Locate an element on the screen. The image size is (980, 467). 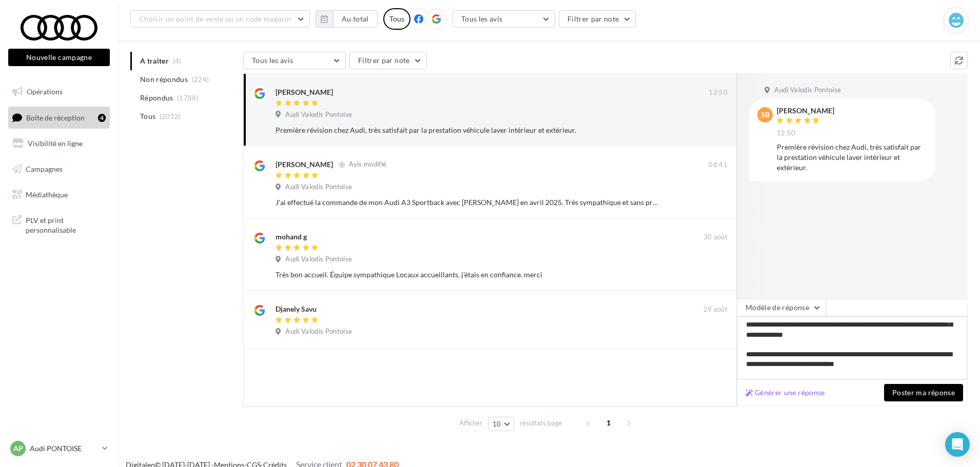
span: Tous is located at coordinates (148, 116).